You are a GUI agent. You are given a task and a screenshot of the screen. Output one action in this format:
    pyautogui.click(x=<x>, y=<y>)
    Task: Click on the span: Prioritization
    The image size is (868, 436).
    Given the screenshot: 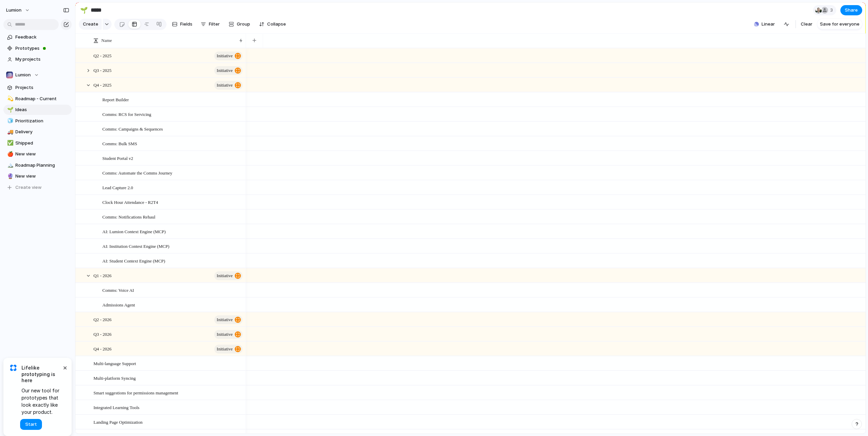 What is the action you would take?
    pyautogui.click(x=42, y=121)
    